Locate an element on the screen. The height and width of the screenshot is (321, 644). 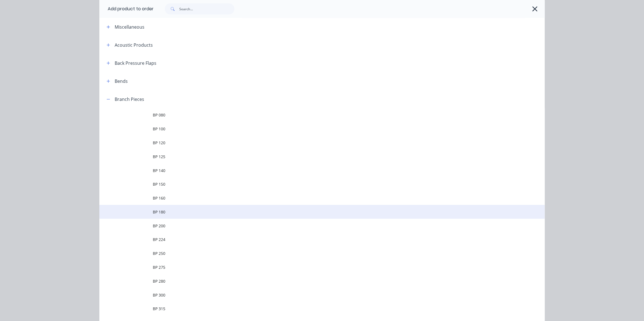
span: BP 125 is located at coordinates (309, 156).